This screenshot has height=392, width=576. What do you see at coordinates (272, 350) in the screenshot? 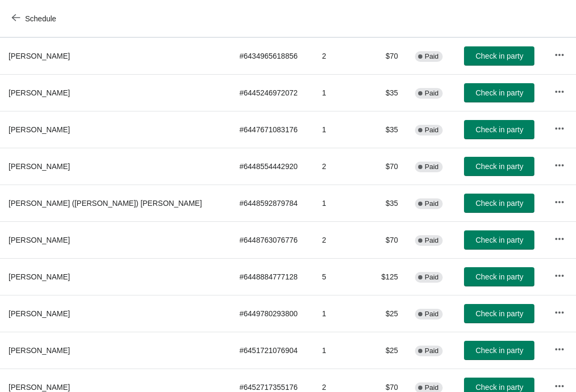
I see `td: # 6451721076904` at bounding box center [272, 350].